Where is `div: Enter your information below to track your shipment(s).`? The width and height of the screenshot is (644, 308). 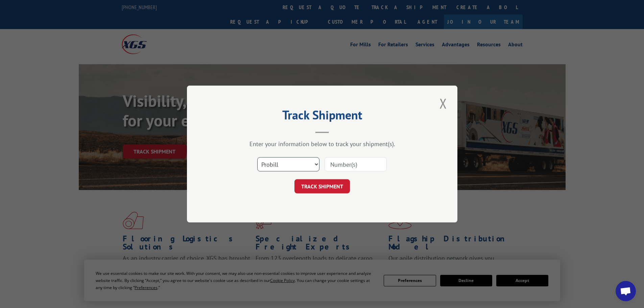 div: Enter your information below to track your shipment(s). is located at coordinates (322, 144).